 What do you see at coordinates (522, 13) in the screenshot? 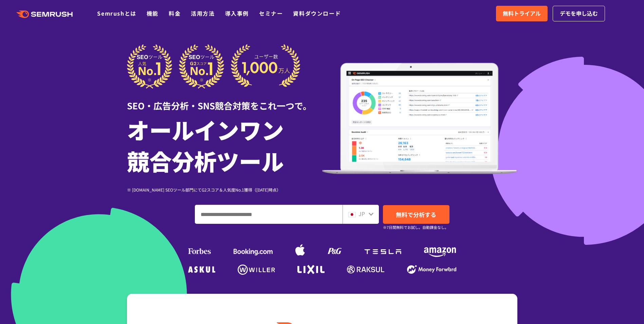
I see `span: 無料トライアル` at bounding box center [522, 13].